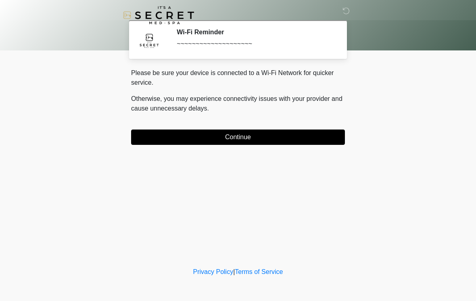 The width and height of the screenshot is (476, 301). I want to click on button: Continue, so click(238, 137).